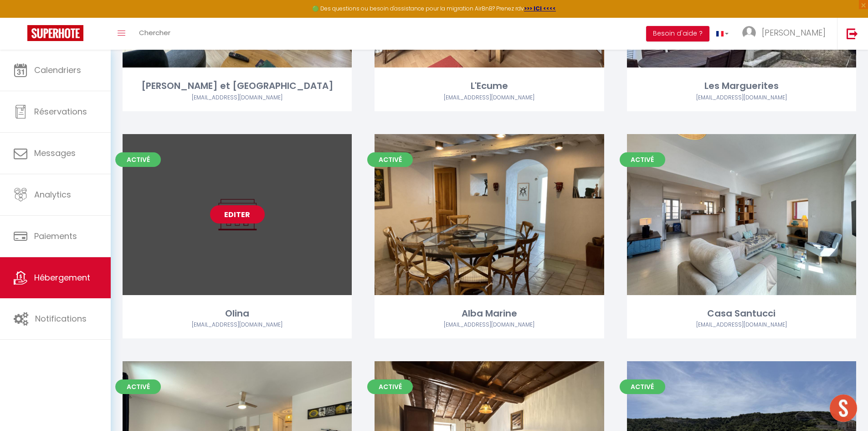 The width and height of the screenshot is (868, 431). Describe the element at coordinates (843, 408) in the screenshot. I see `div: Ouvrir le chat` at that location.